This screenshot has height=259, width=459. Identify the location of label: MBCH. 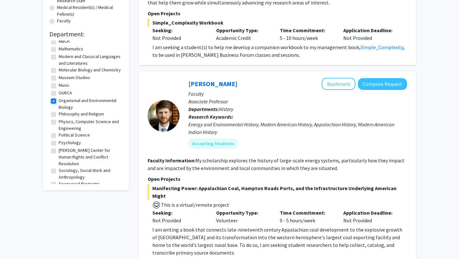
(64, 41).